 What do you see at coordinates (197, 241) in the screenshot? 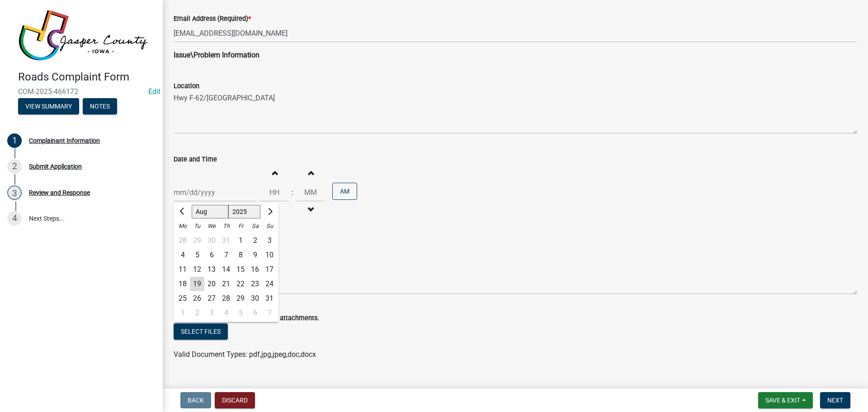
I see `div: Tuesday, July 29, 2025` at bounding box center [197, 241].